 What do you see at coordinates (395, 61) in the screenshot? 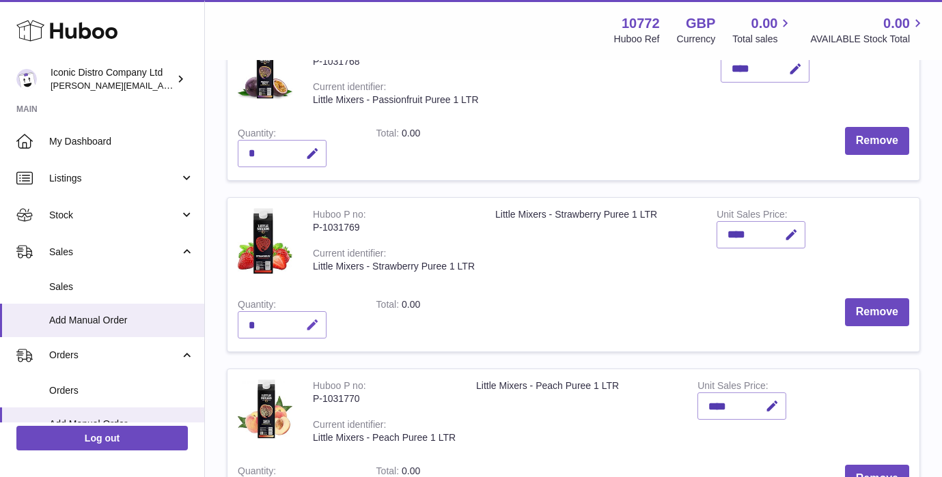
I see `div: P-1031768` at bounding box center [395, 61].